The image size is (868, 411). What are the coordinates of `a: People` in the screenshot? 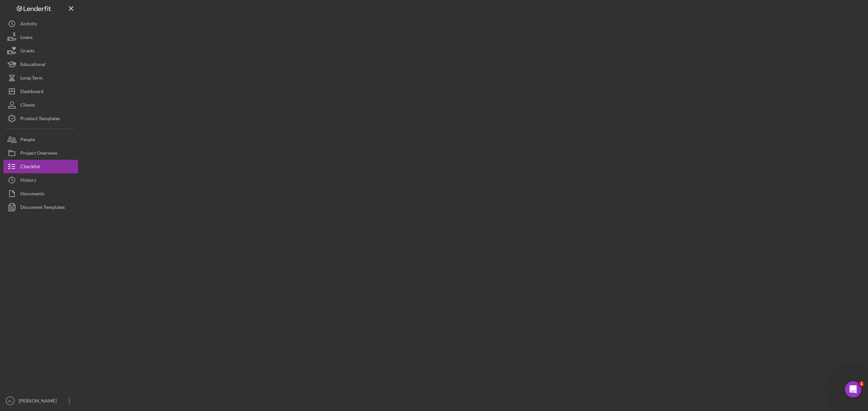 It's located at (41, 140).